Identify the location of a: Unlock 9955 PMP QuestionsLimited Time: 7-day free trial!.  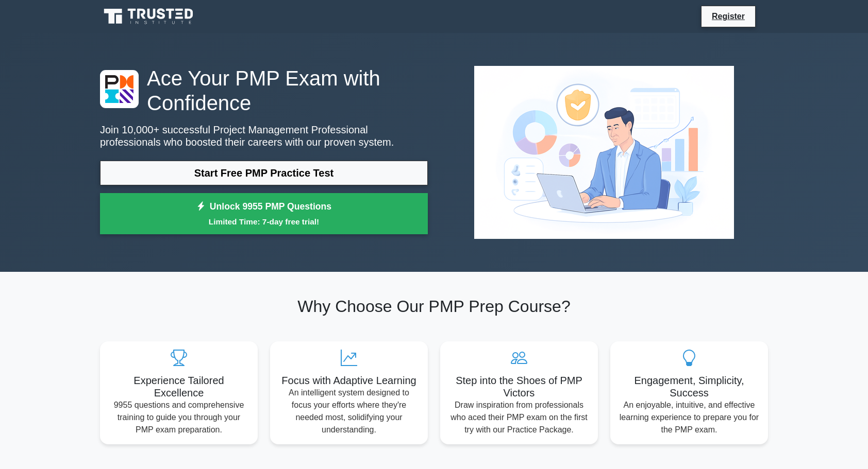
(264, 214).